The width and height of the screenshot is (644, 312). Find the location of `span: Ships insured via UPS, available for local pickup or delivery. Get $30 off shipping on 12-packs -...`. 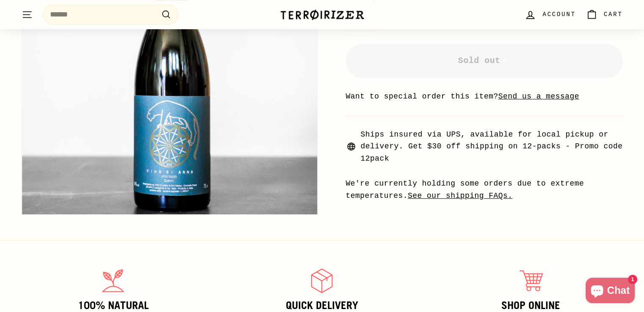

span: Ships insured via UPS, available for local pickup or delivery. Get $30 off shipping on 12-packs -... is located at coordinates (492, 147).